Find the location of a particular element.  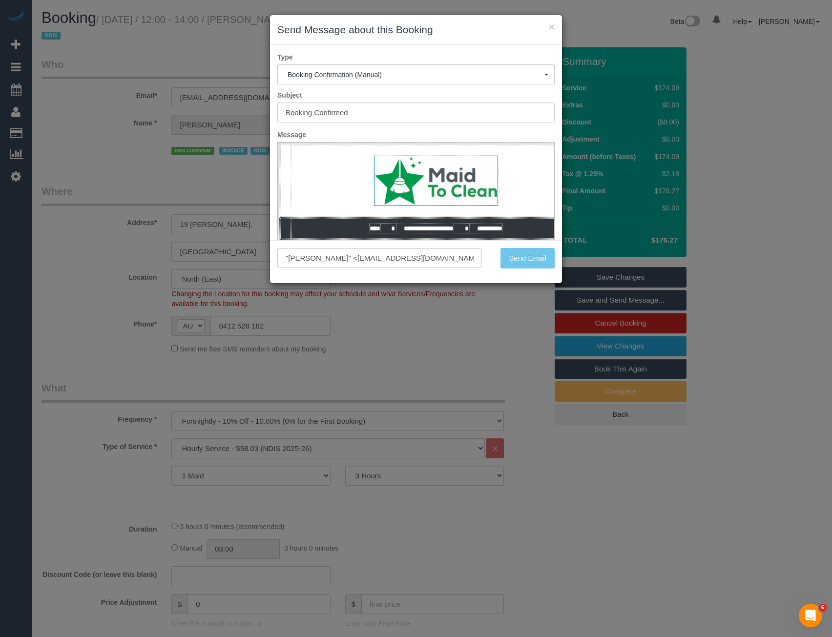

label: Message is located at coordinates (416, 135).